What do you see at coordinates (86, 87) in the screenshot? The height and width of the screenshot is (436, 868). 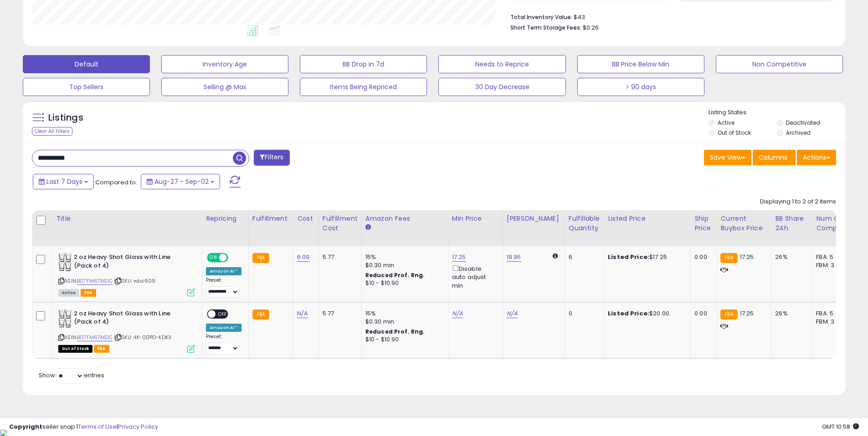 I see `button: Top Sellers` at bounding box center [86, 87].